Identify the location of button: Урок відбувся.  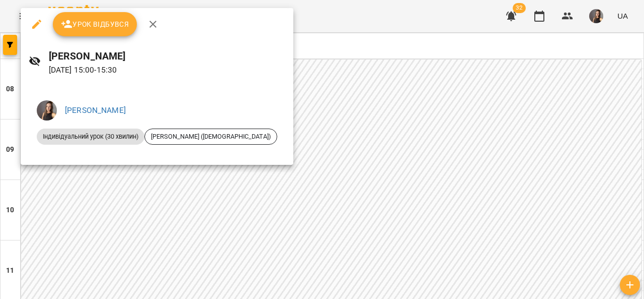
(95, 24).